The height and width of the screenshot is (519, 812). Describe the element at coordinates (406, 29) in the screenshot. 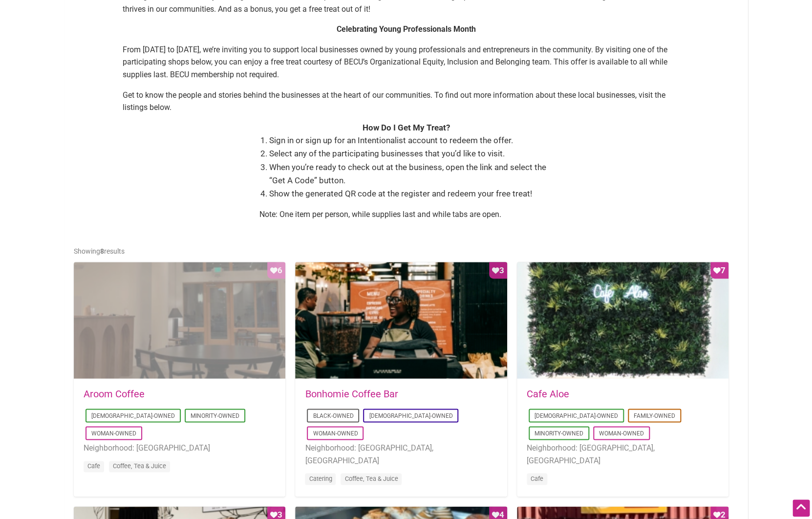

I see `strong: Celebrating Young Professionals Month` at that location.